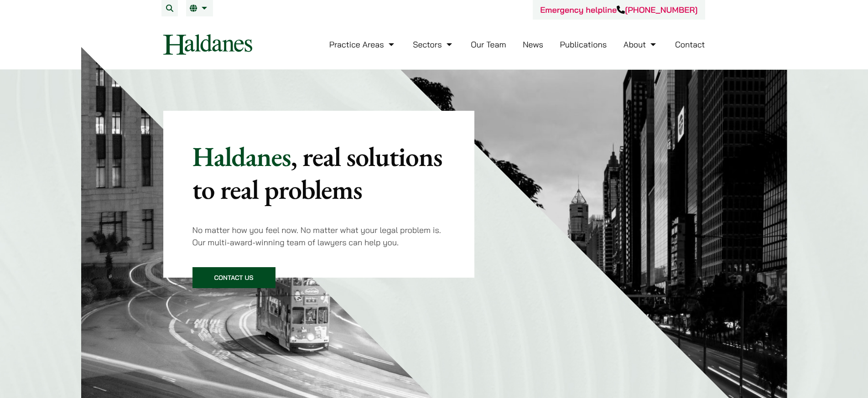 The width and height of the screenshot is (868, 398). I want to click on mark: , real solutions to real problems, so click(317, 173).